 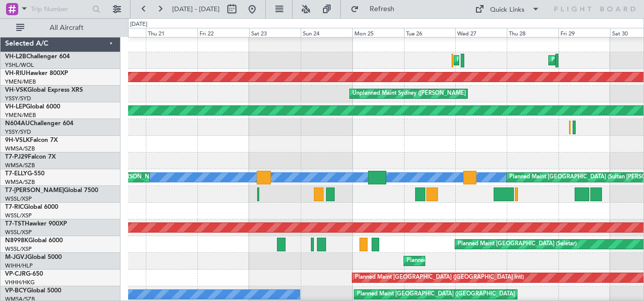 What do you see at coordinates (66, 28) in the screenshot?
I see `span: All Aircraft` at bounding box center [66, 28].